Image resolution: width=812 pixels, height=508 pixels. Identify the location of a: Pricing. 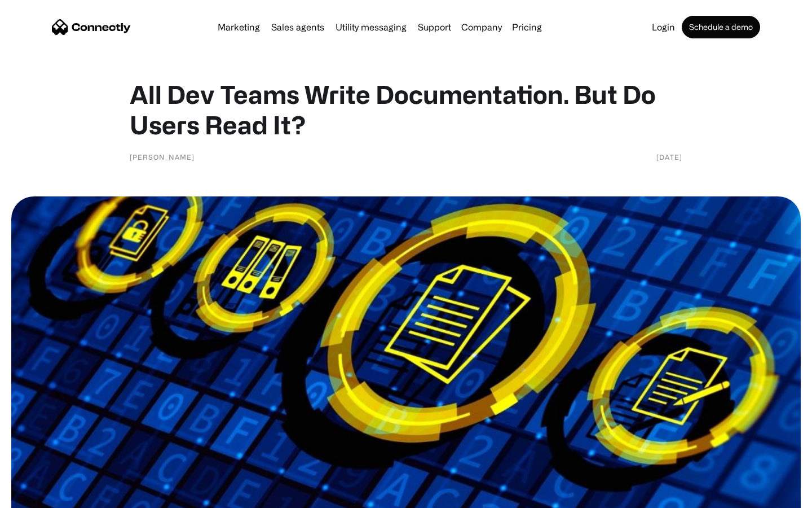
(527, 27).